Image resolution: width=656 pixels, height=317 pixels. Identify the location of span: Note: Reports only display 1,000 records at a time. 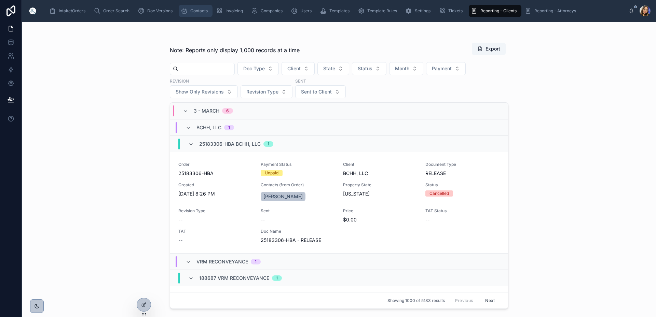
(235, 50).